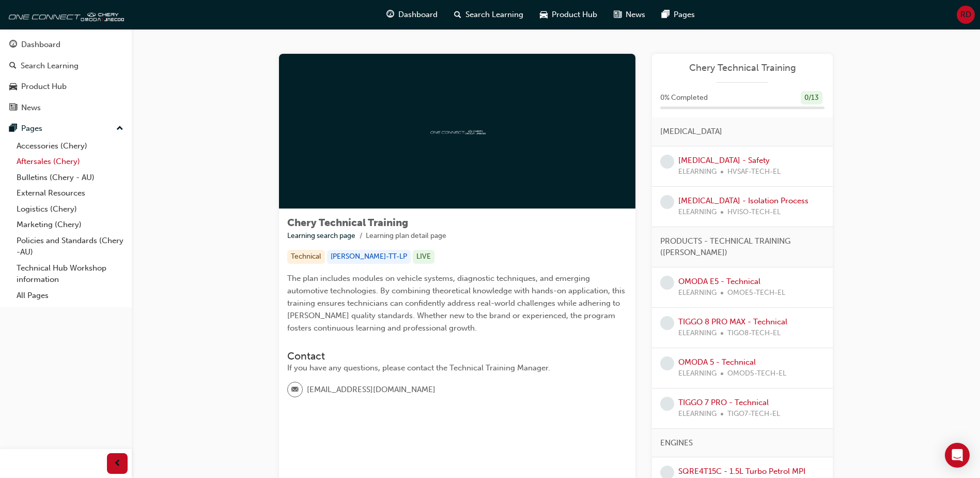  Describe the element at coordinates (66, 129) in the screenshot. I see `button: Pages` at that location.